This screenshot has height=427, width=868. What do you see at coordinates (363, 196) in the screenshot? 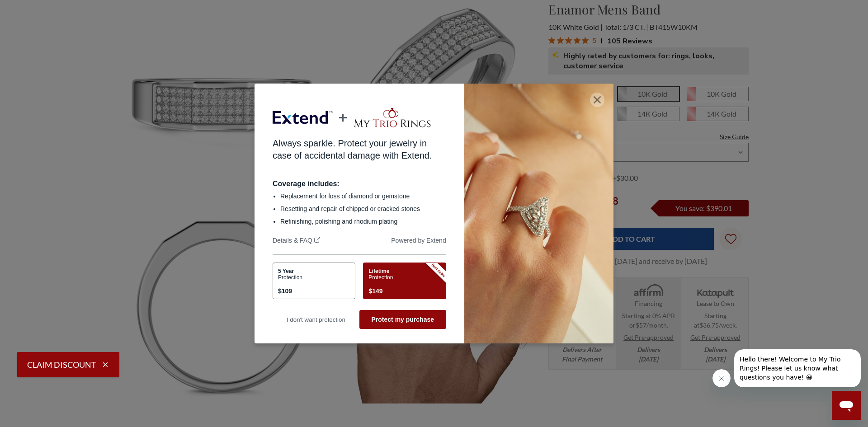
I see `li: Replacement for loss of diamond or gemstone` at bounding box center [363, 196].